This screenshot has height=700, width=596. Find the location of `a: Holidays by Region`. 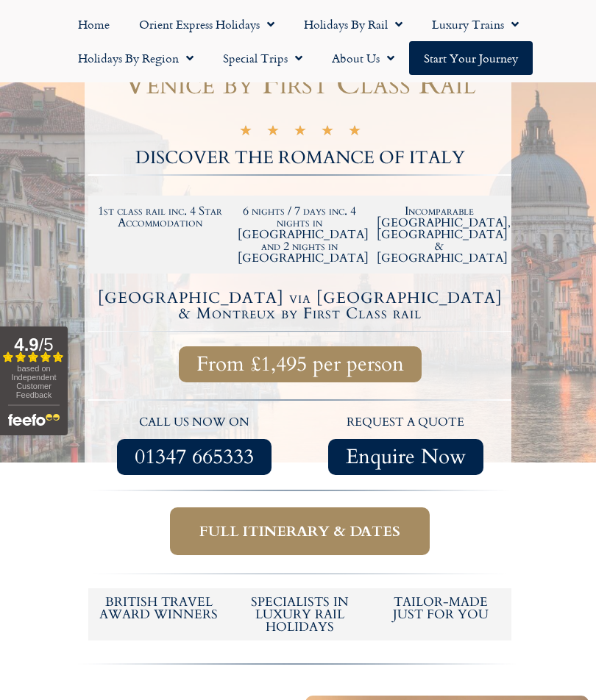

a: Holidays by Region is located at coordinates (135, 58).